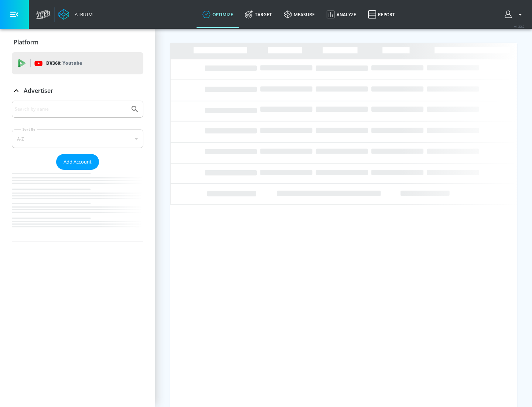 This screenshot has width=532, height=407. Describe the element at coordinates (38, 91) in the screenshot. I see `p: Advertiser` at that location.